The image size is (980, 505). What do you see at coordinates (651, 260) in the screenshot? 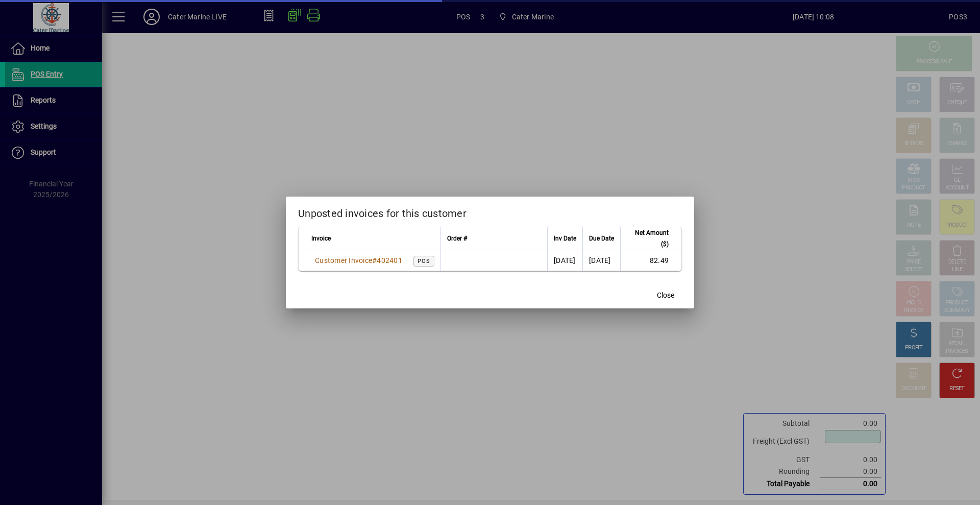
I see `td: 82.49` at bounding box center [651, 260].